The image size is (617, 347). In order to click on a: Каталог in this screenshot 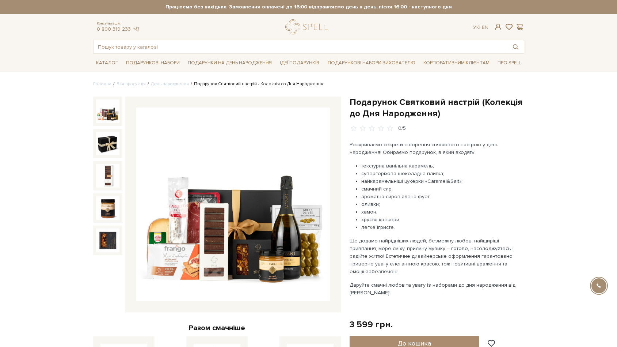, I will do `click(107, 63)`.